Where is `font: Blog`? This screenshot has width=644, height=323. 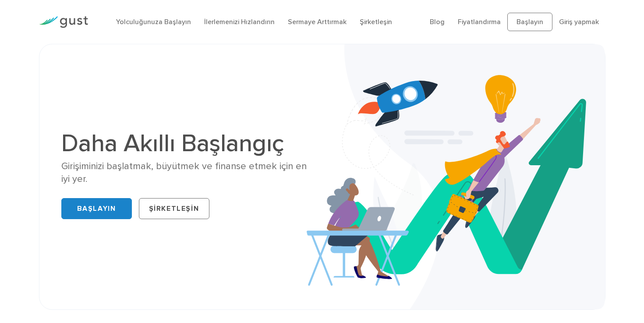
font: Blog is located at coordinates (437, 22).